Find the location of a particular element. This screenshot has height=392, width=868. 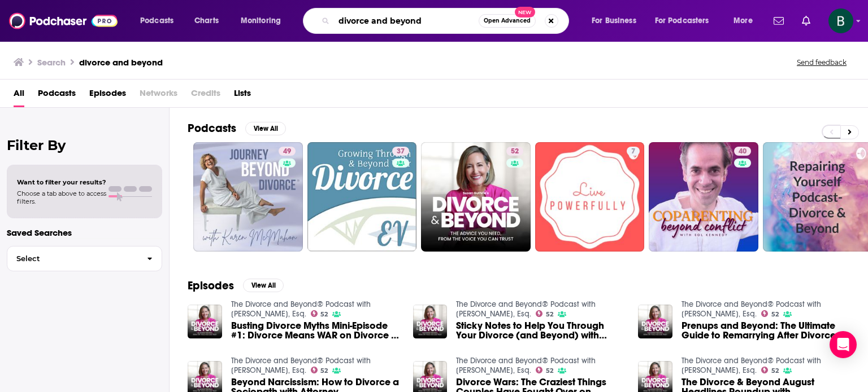

span: For Business is located at coordinates (613, 21).